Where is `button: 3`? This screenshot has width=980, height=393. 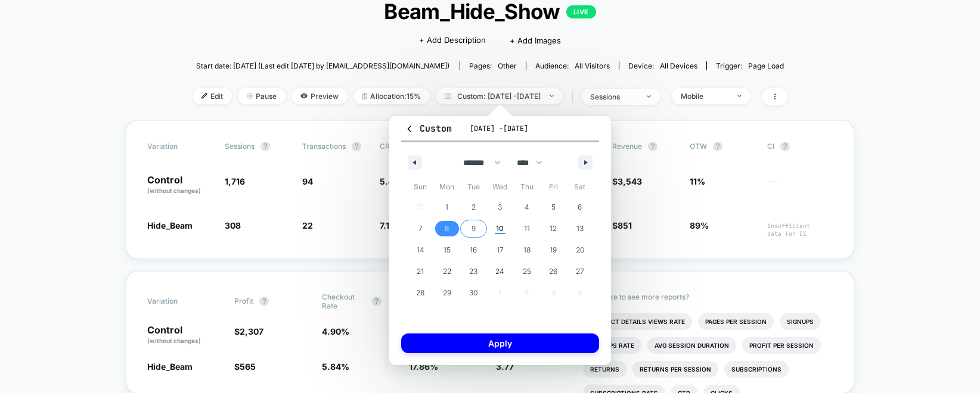
button: 3 is located at coordinates (500, 207).